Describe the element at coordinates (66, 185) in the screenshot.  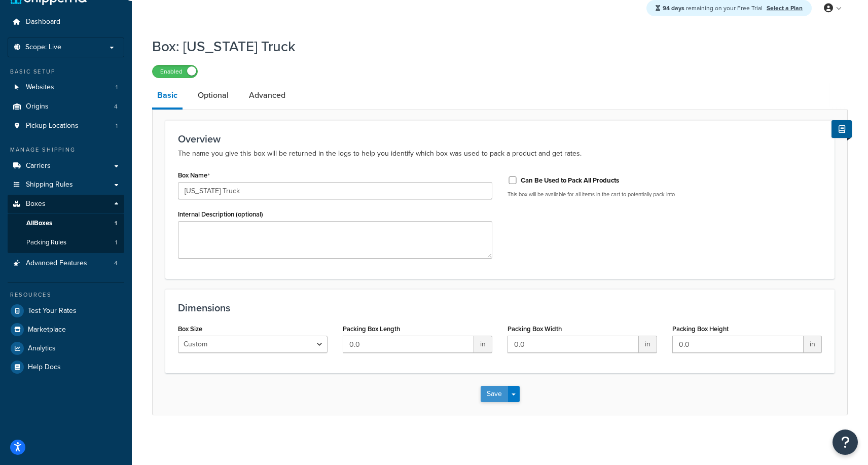
I see `li: Shipping Rules` at that location.